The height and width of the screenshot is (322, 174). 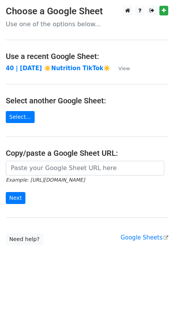 What do you see at coordinates (120, 68) in the screenshot?
I see `a: View` at bounding box center [120, 68].